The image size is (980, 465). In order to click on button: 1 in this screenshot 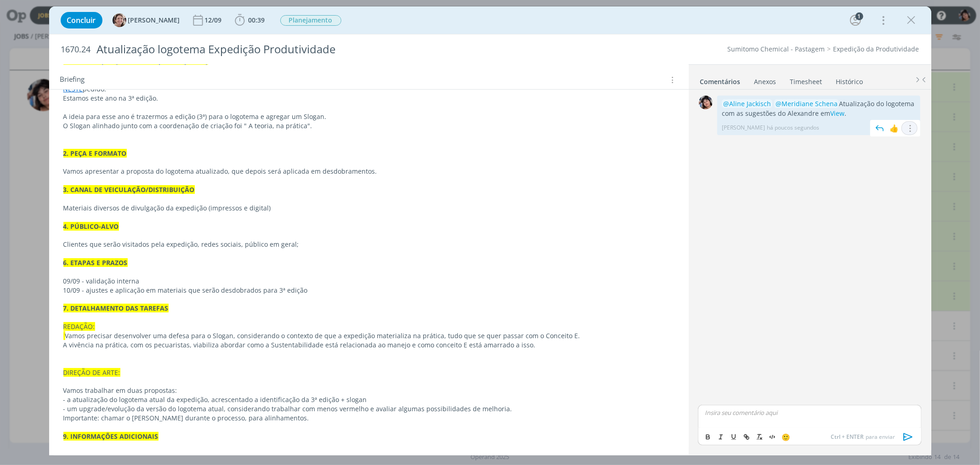, I will do `click(856, 20)`.